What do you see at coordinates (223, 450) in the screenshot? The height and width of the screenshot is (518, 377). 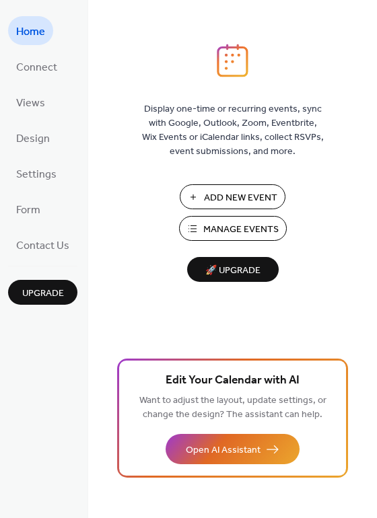 I see `span: Open AI Assistant` at bounding box center [223, 450].